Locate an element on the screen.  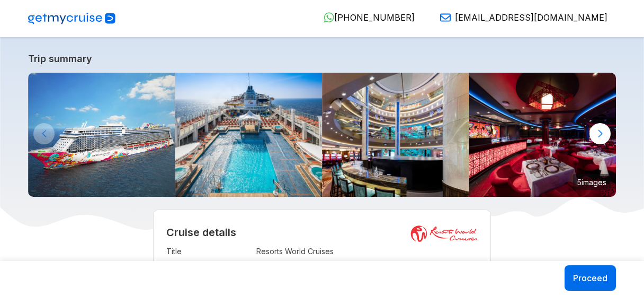
h2: Cruise details is located at coordinates (322, 232).